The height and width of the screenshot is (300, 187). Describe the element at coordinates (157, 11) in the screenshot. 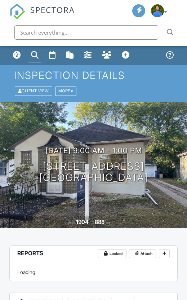

I see `img: joe_headshot_2.png` at that location.